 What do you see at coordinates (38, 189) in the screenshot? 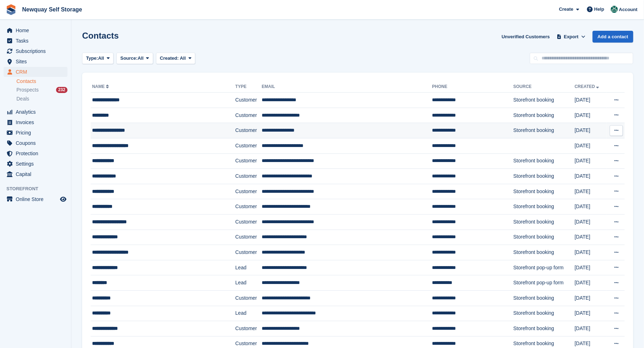
I see `span: Storefront` at bounding box center [38, 189].